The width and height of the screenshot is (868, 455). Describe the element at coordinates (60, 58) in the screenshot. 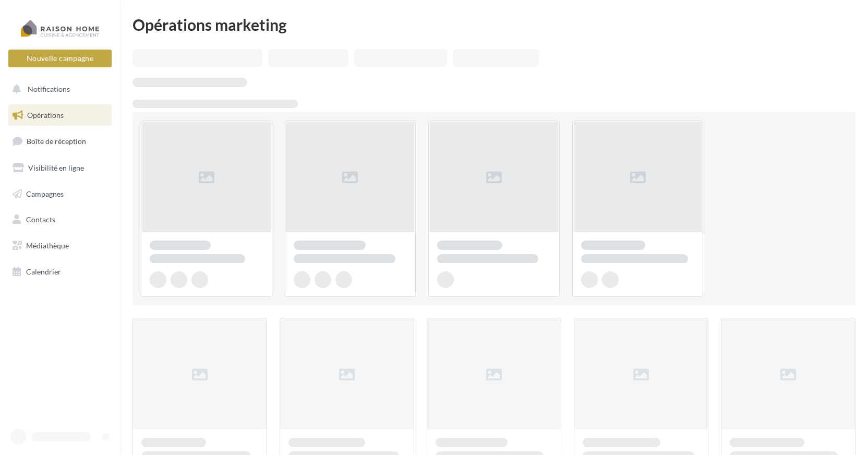

I see `button: Nouvelle campagne` at that location.